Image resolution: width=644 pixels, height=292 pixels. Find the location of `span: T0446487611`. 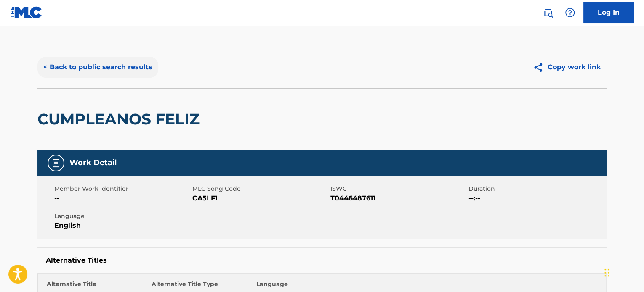

span: T0446487611 is located at coordinates (398, 198).